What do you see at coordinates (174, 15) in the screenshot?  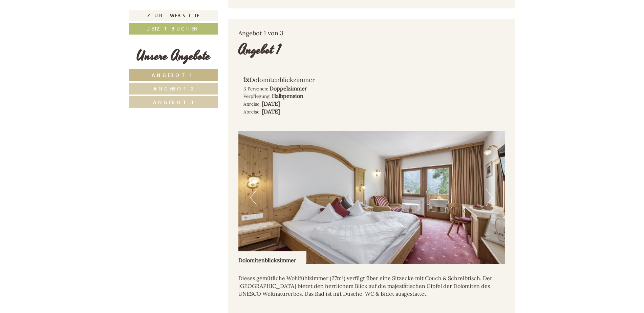 I see `a: Zur Website` at bounding box center [174, 15].